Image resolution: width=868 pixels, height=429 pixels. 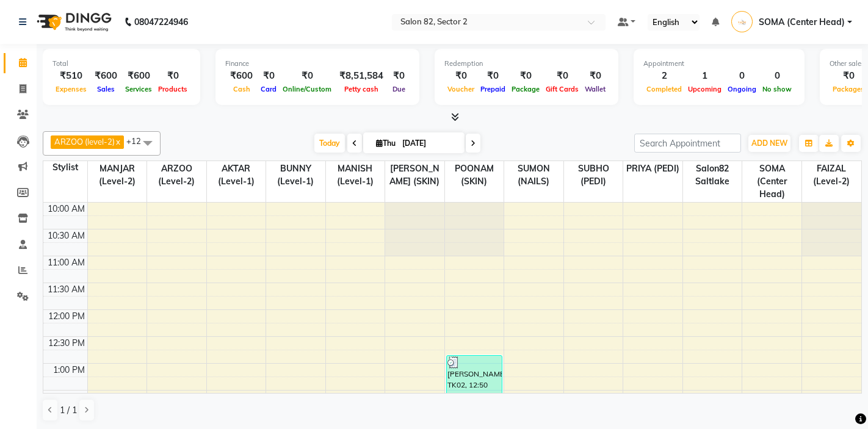 What do you see at coordinates (68, 410) in the screenshot?
I see `span: 1 / 1` at bounding box center [68, 410].